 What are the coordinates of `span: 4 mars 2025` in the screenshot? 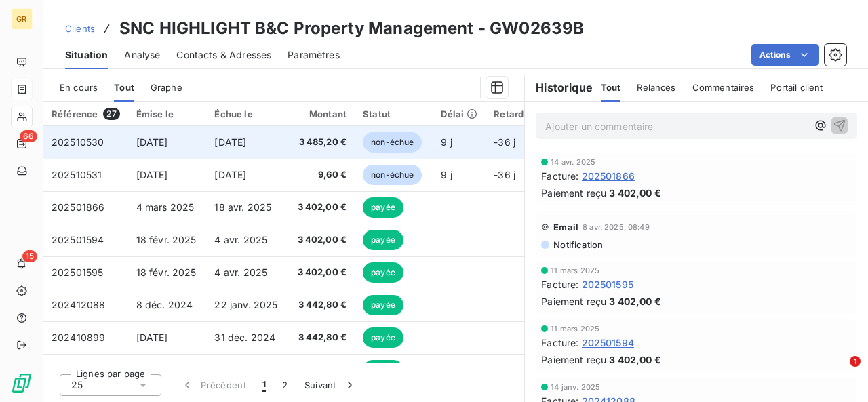 It's located at (165, 207).